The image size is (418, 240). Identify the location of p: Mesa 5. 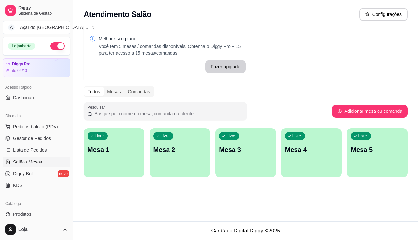
(377, 150).